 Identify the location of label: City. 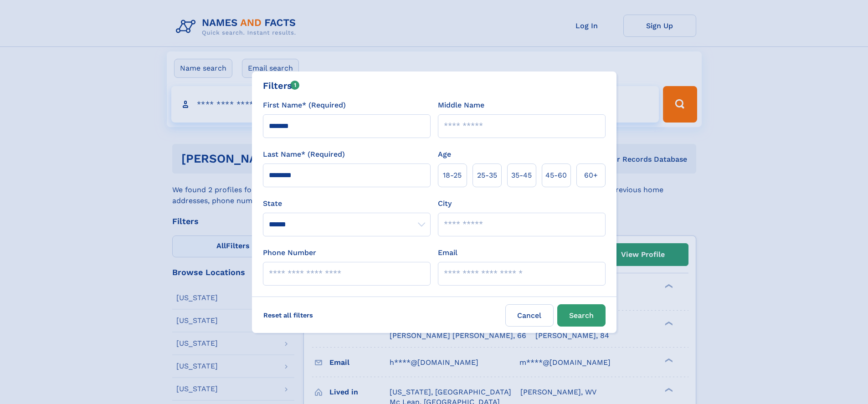
(445, 203).